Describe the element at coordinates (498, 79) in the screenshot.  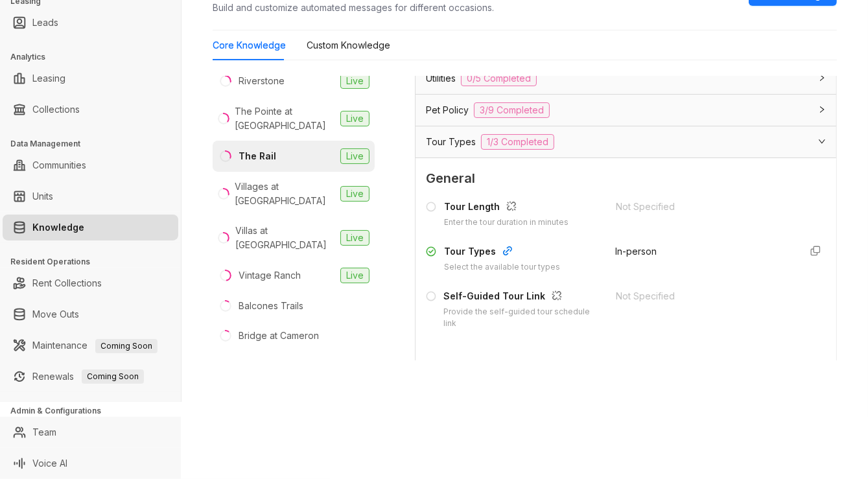
I see `span: 0/5 Completed` at that location.